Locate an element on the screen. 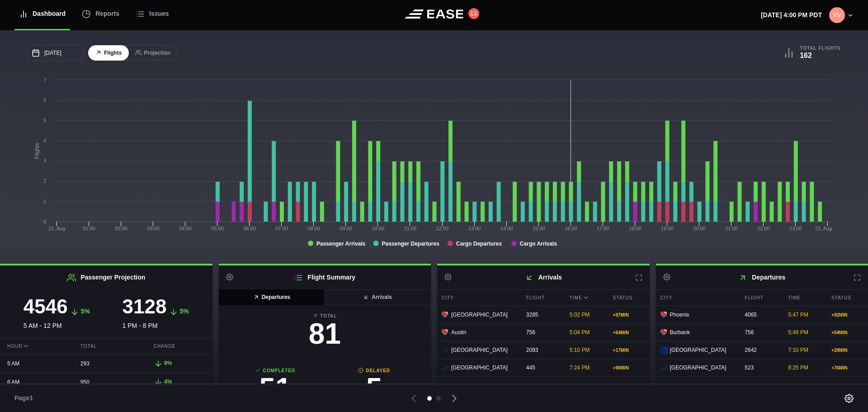 The width and height of the screenshot is (868, 412). div: + 54 MIN is located at coordinates (847, 332).